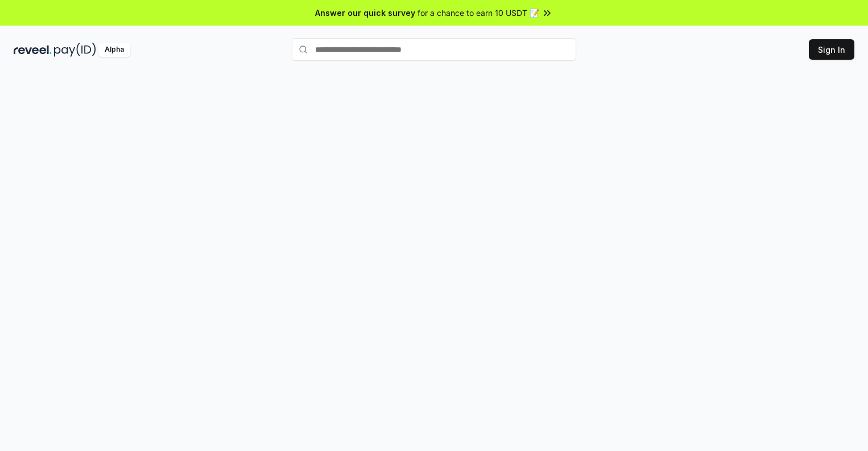 This screenshot has height=451, width=868. I want to click on span: Answer our quick survey, so click(365, 13).